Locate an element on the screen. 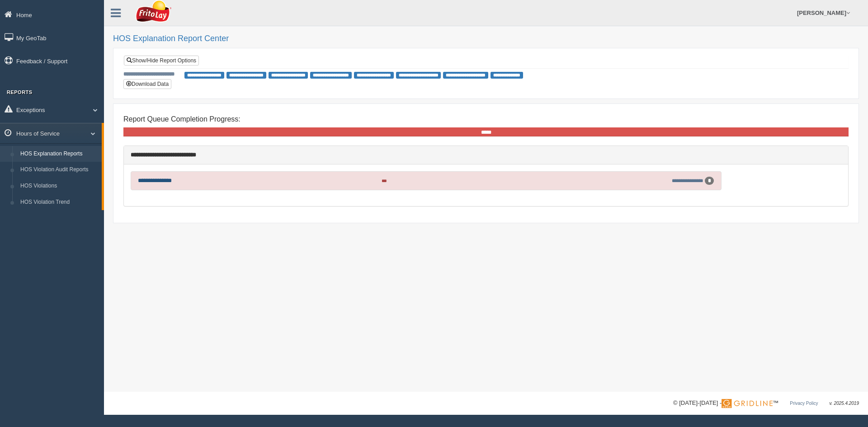 Image resolution: width=868 pixels, height=427 pixels. a: HOS Violation Audit Reports is located at coordinates (59, 170).